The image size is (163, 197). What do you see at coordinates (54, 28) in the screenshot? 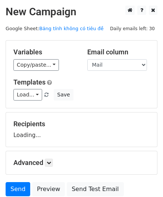
I see `small: Google Sheet:` at bounding box center [54, 28].